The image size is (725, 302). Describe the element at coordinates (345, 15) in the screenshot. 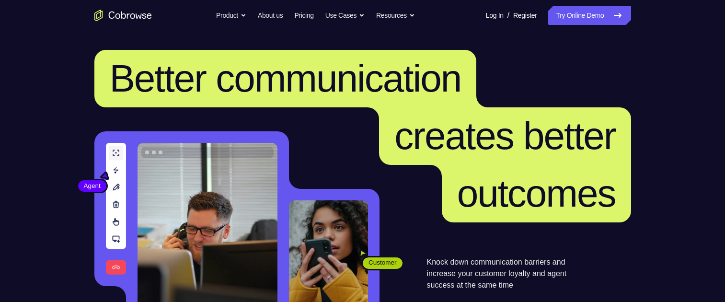

I see `button: Use Cases` at that location.